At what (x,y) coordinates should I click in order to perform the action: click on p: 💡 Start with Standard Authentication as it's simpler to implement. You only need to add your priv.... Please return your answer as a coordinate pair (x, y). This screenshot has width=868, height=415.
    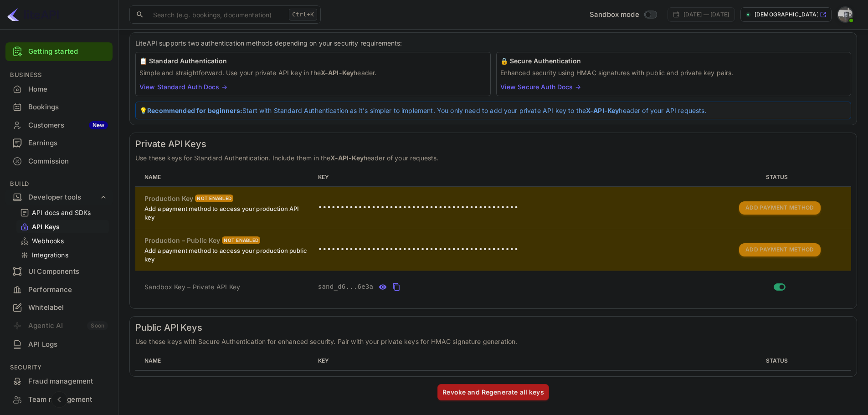
    Looking at the image, I should click on (493, 110).